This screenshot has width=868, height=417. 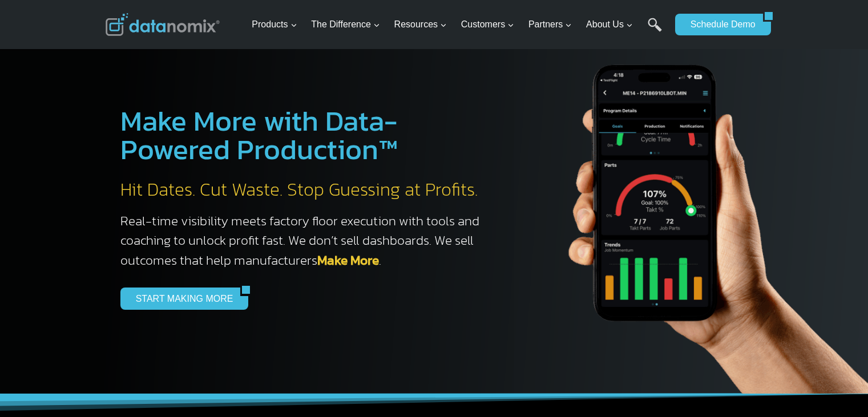 What do you see at coordinates (274, 24) in the screenshot?
I see `span: Products` at bounding box center [274, 24].